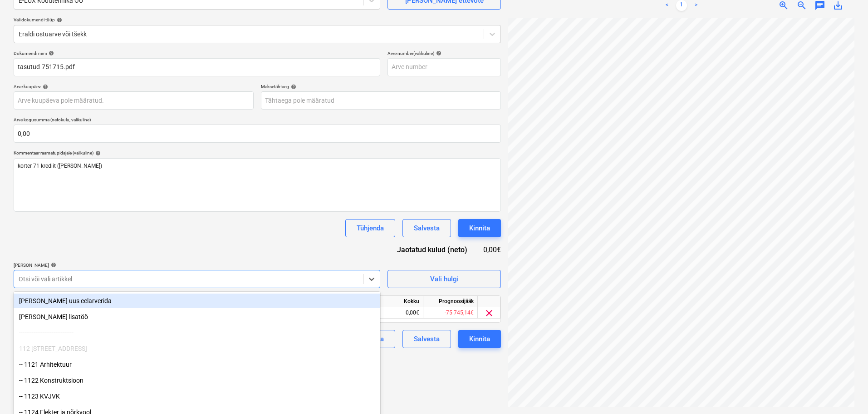 Image resolution: width=868 pixels, height=414 pixels. Describe the element at coordinates (451, 301) in the screenshot. I see `div: Prognoosijääk` at that location.